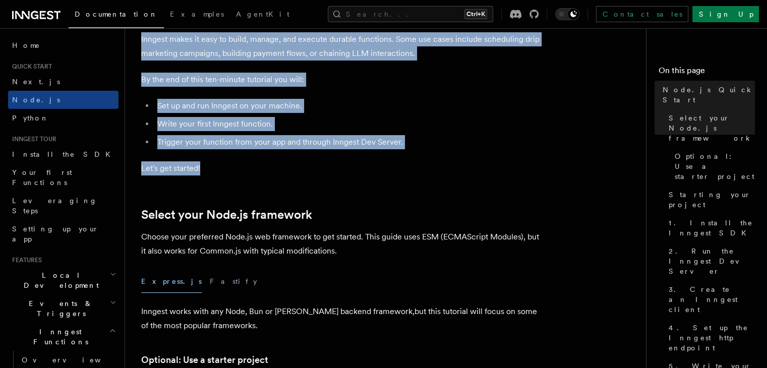  Describe the element at coordinates (59, 281) in the screenshot. I see `span: Local Development` at that location.